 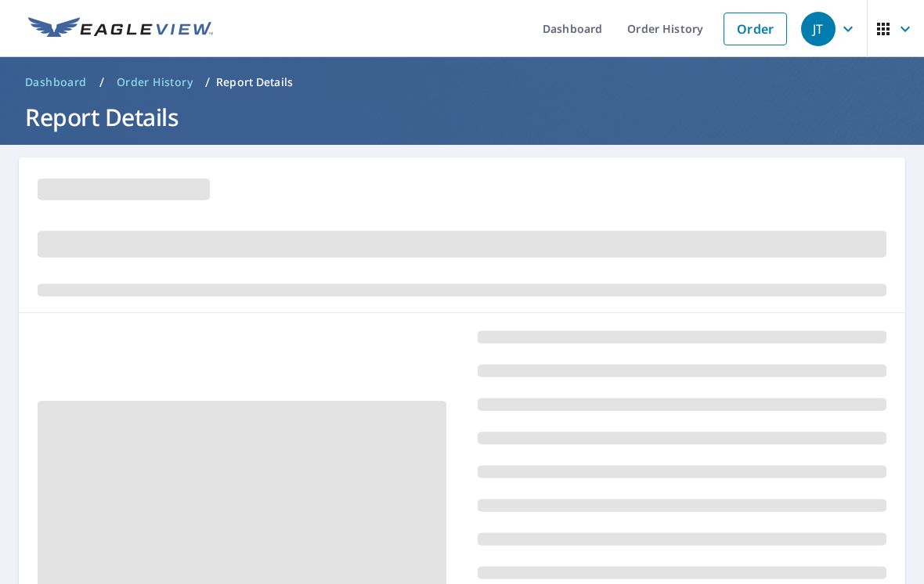 I want to click on span: Order History, so click(x=154, y=83).